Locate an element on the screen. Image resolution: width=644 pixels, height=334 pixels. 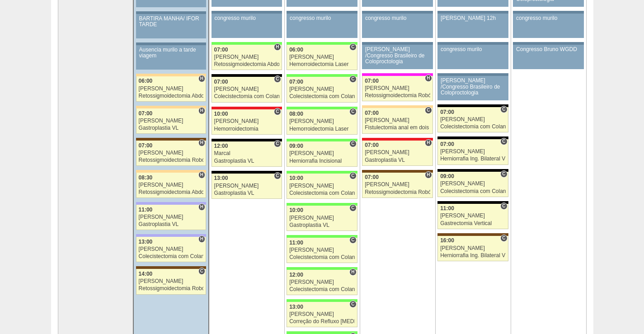
div: Key: Assunção is located at coordinates (397, 139).